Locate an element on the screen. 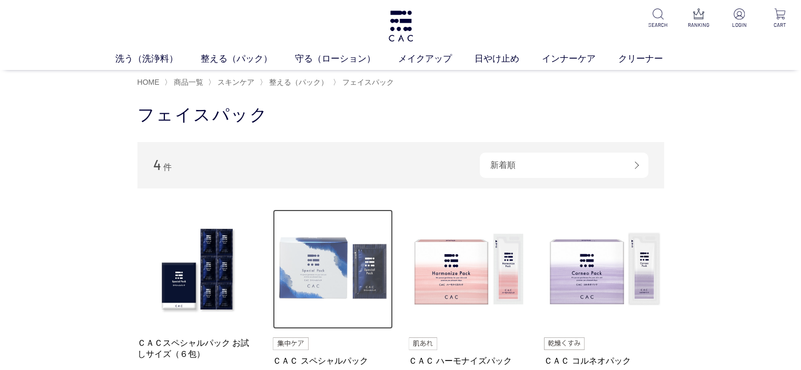 The height and width of the screenshot is (370, 801). img: 肌あれ is located at coordinates (423, 344).